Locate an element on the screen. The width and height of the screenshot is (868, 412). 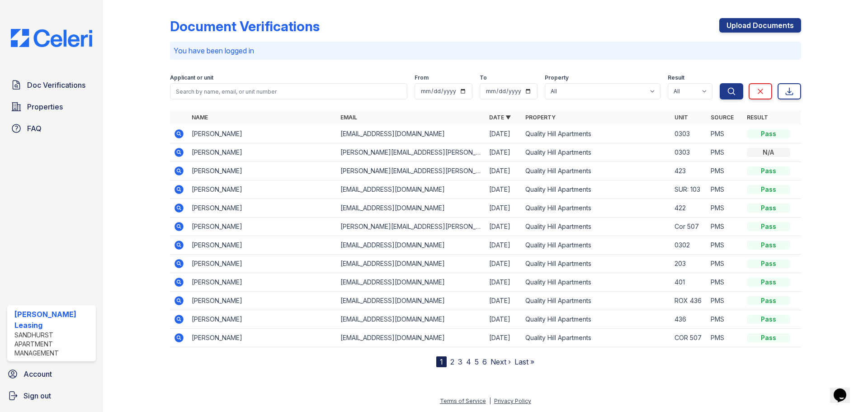
td: 436 is located at coordinates (689, 319).